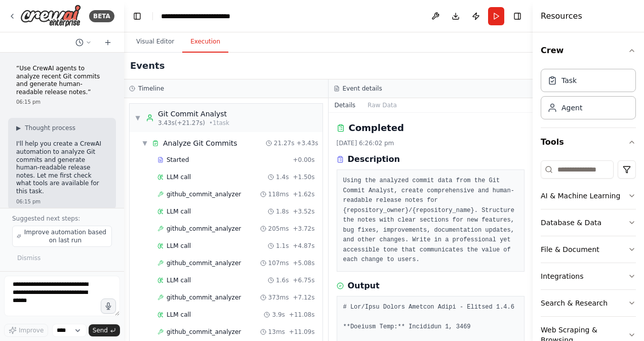  I want to click on span: Dismiss, so click(29, 258).